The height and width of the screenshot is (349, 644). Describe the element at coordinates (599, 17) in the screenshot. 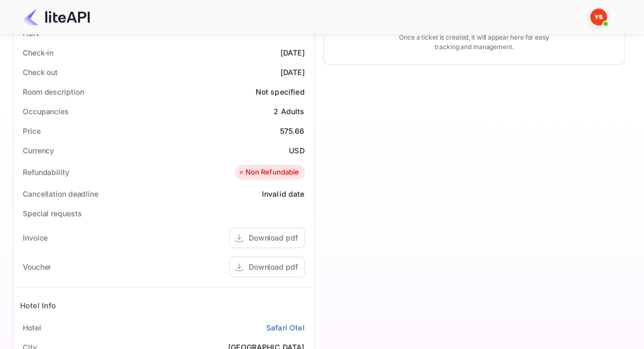

I see `img: Yandex Support` at that location.